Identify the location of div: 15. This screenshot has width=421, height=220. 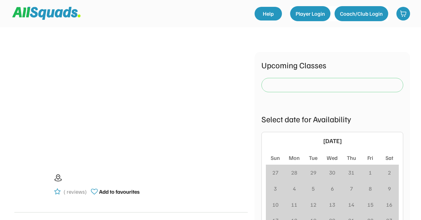
(370, 205).